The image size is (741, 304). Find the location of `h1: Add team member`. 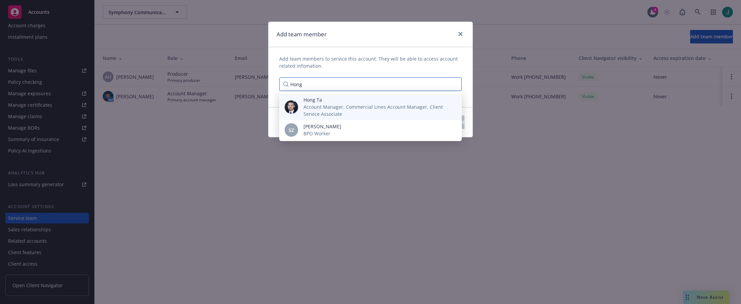

h1: Add team member is located at coordinates (301, 34).